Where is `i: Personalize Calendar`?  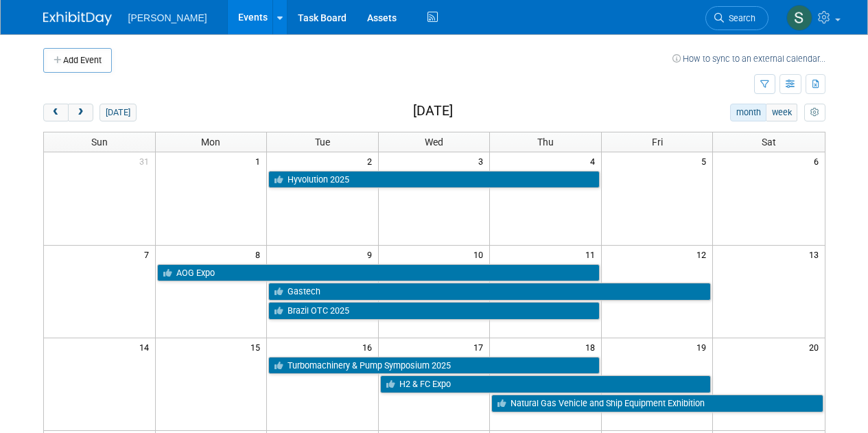 i: Personalize Calendar is located at coordinates (815, 112).